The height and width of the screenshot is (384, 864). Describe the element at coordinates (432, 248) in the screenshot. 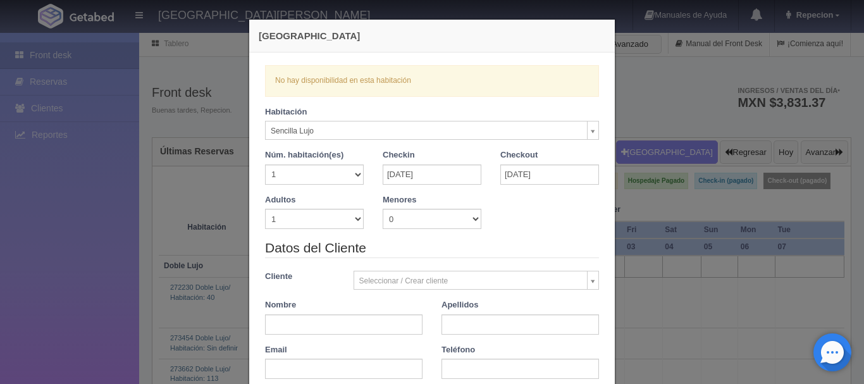

I see `legend: Datos del Cliente` at that location.